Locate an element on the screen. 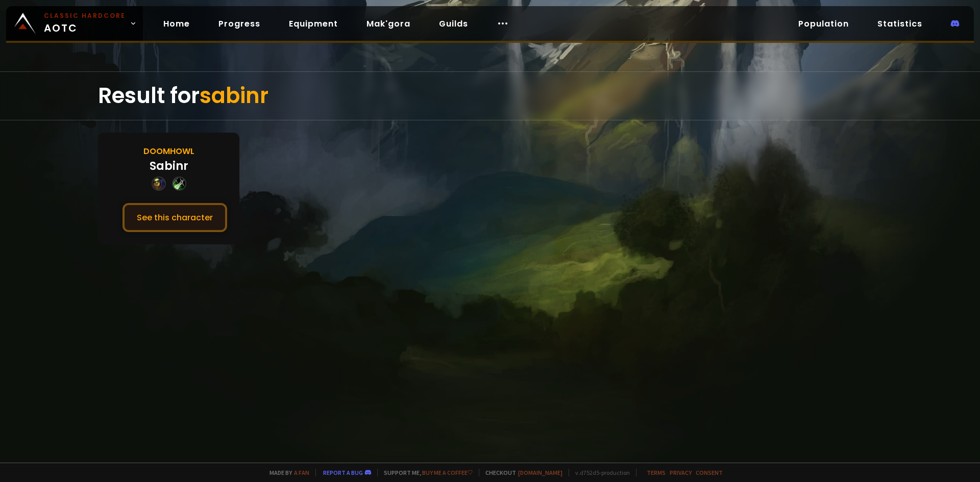 The image size is (980, 482). div: Result for is located at coordinates (490, 96).